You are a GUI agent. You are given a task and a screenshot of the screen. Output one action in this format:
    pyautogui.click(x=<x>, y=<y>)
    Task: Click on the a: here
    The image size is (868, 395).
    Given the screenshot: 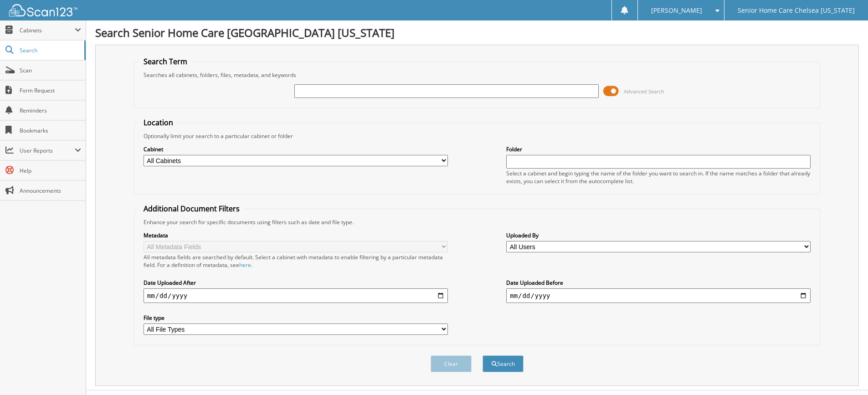 What is the action you would take?
    pyautogui.click(x=245, y=264)
    